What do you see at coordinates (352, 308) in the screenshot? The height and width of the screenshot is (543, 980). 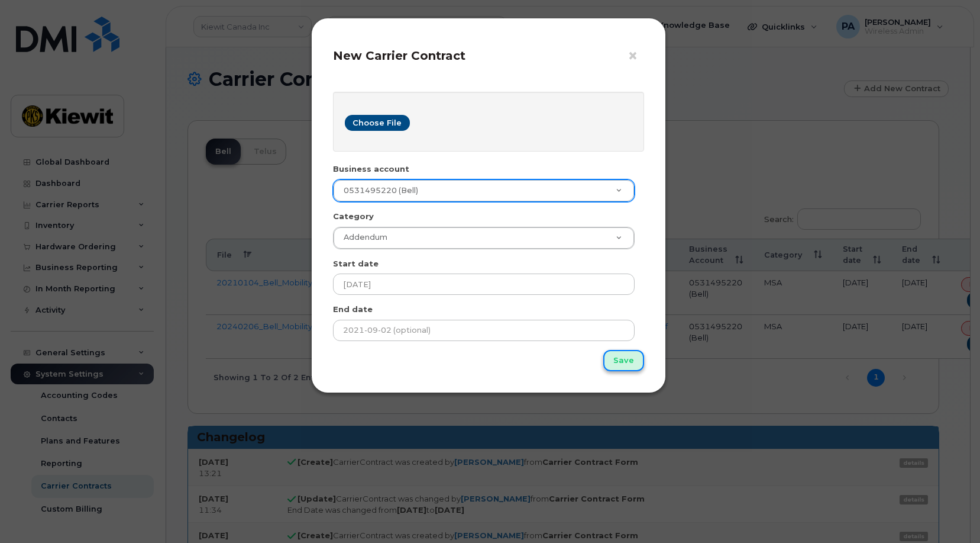 I see `label: End date` at bounding box center [352, 308].